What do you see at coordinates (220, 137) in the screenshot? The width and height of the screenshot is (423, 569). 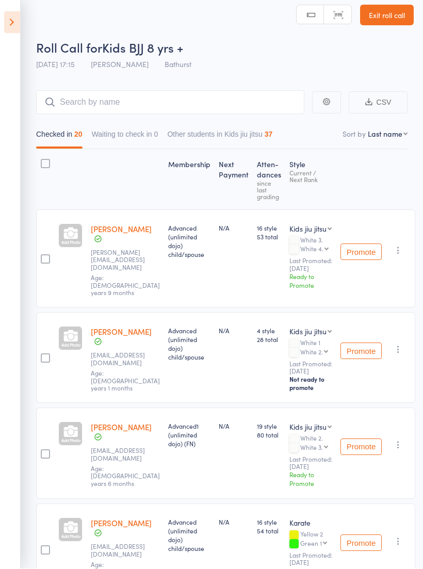 I see `button: Other students in Kids jiu jitsu37` at bounding box center [220, 137].